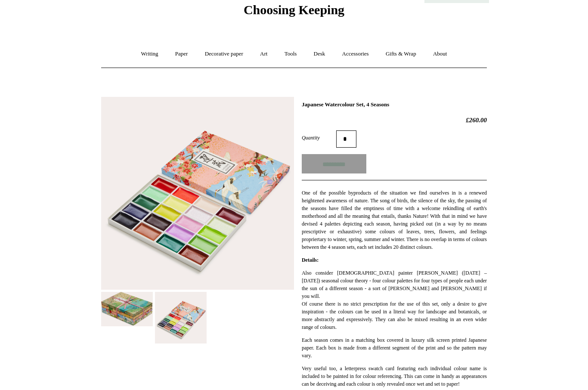  What do you see at coordinates (320, 54) in the screenshot?
I see `a: Desk` at bounding box center [320, 54].